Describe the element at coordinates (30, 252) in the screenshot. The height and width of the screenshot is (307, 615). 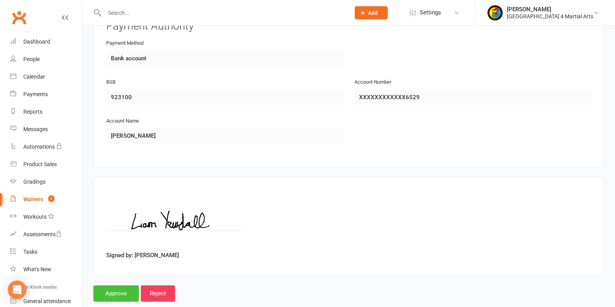
I see `div: Tasks` at that location.